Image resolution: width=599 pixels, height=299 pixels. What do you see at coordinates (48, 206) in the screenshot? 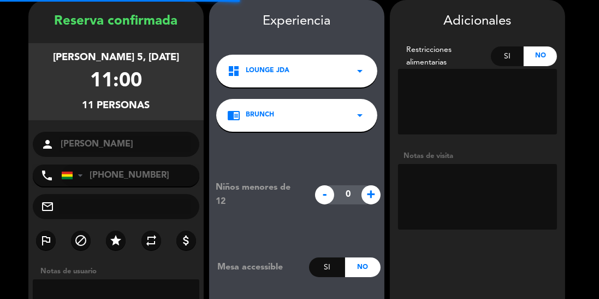
I see `i: mail_outline` at bounding box center [48, 206].